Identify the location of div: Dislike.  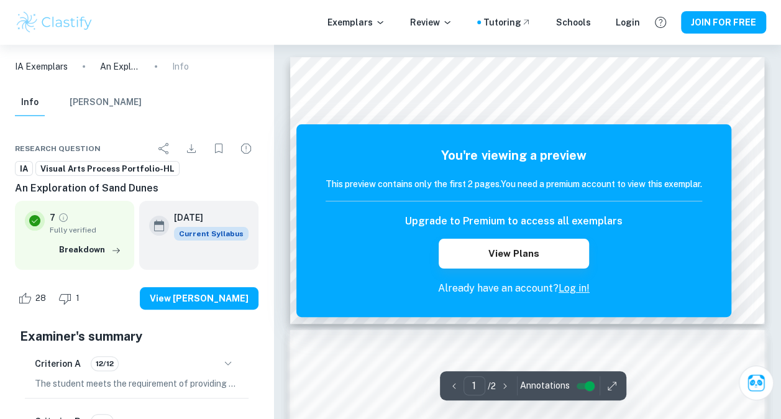
(71, 298).